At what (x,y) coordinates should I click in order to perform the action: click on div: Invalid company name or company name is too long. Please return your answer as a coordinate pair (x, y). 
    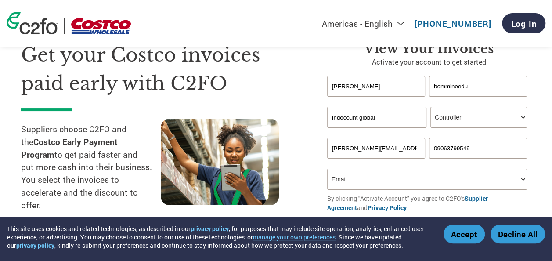
    Looking at the image, I should click on (427, 131).